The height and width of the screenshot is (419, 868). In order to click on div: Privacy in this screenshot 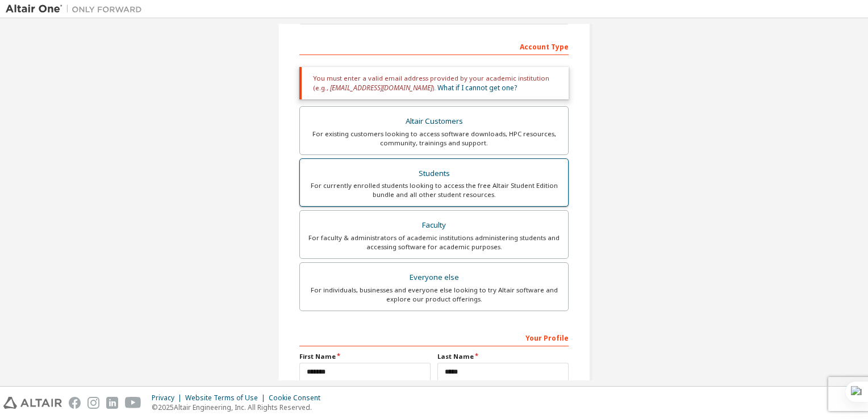, I will do `click(168, 398)`.